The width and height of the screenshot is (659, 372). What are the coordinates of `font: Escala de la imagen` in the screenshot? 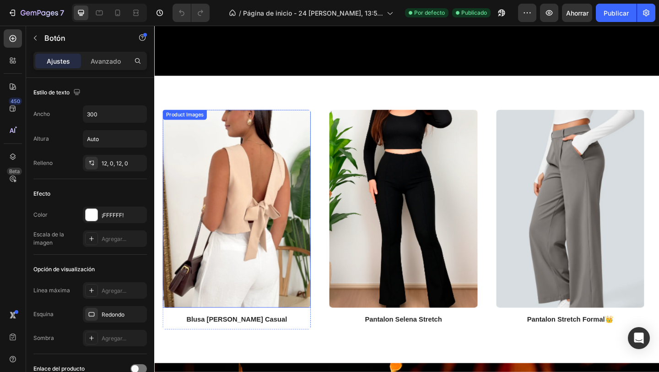 It's located at (49, 238).